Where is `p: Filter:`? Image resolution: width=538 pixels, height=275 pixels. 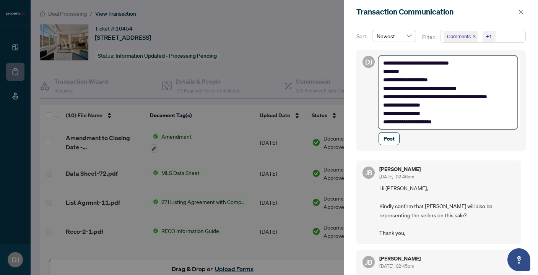 p: Filter: is located at coordinates (429, 37).